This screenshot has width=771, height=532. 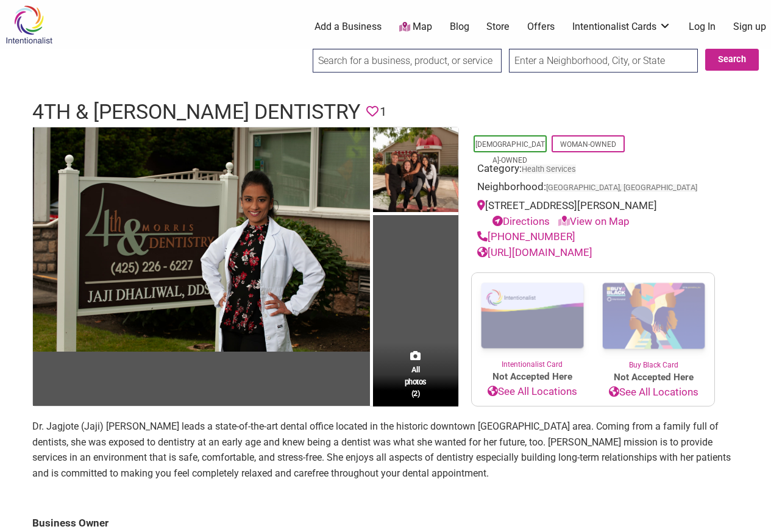 I want to click on a: Health Services, so click(x=548, y=169).